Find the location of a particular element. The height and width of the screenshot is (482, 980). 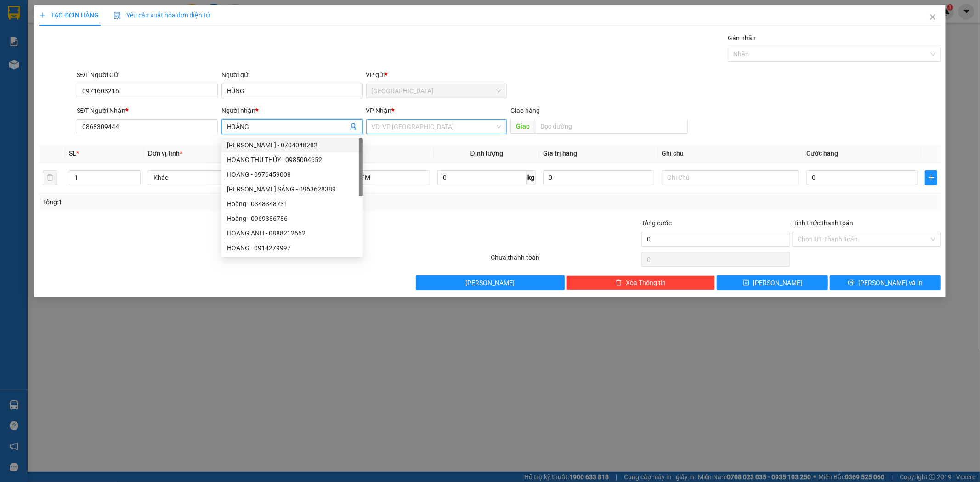

span: TẠO ĐƠN HÀNG is located at coordinates (69, 15).